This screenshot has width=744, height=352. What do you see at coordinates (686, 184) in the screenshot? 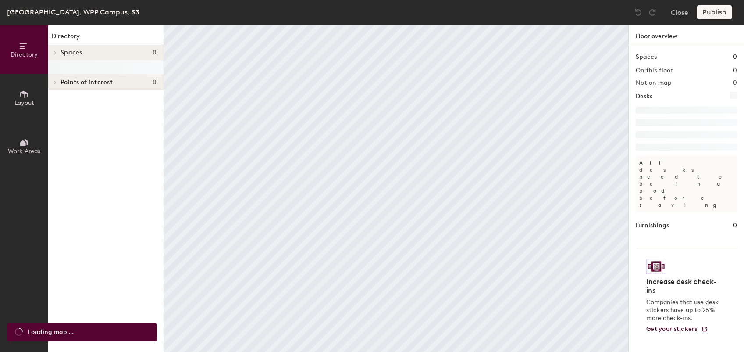
I see `p: All desks need to be in a pod before saving` at bounding box center [686, 184].